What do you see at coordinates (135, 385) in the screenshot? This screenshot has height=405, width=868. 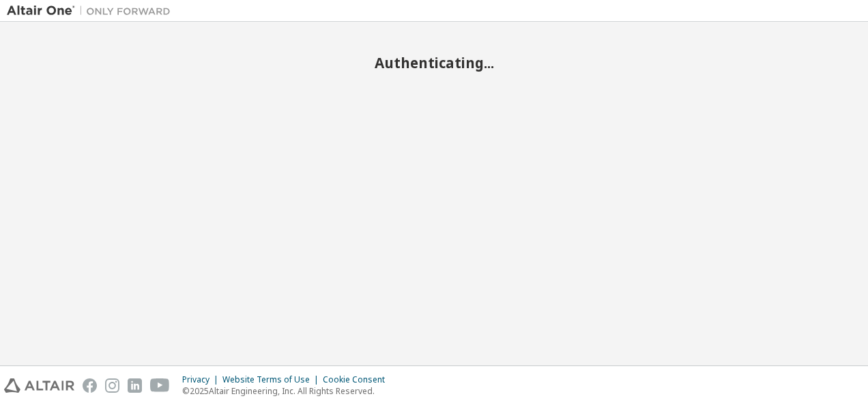 I see `img: linkedin.svg` at bounding box center [135, 385].